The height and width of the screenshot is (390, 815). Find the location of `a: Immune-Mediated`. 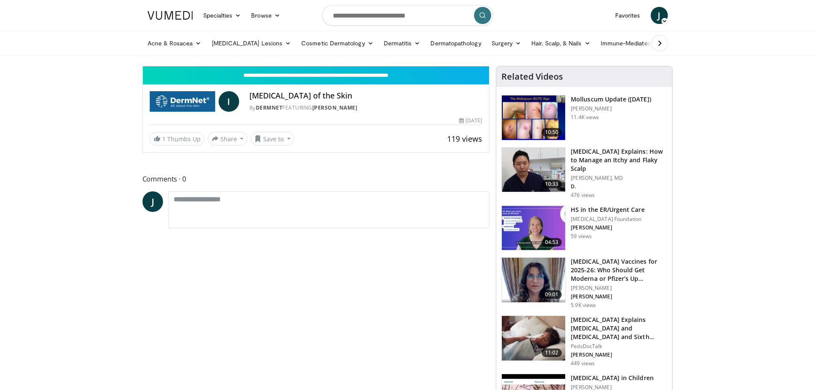

a: Immune-Mediated is located at coordinates (630, 43).